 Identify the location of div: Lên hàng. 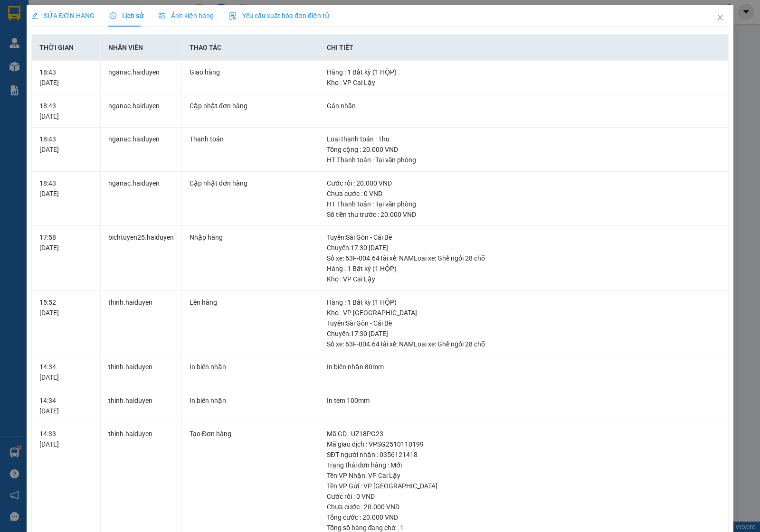
(250, 302).